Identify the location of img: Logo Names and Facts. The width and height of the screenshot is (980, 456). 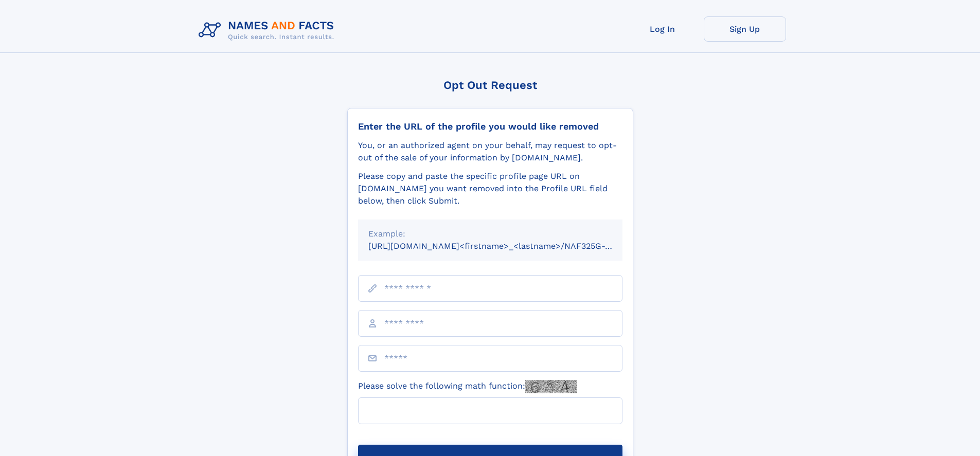
(268, 31).